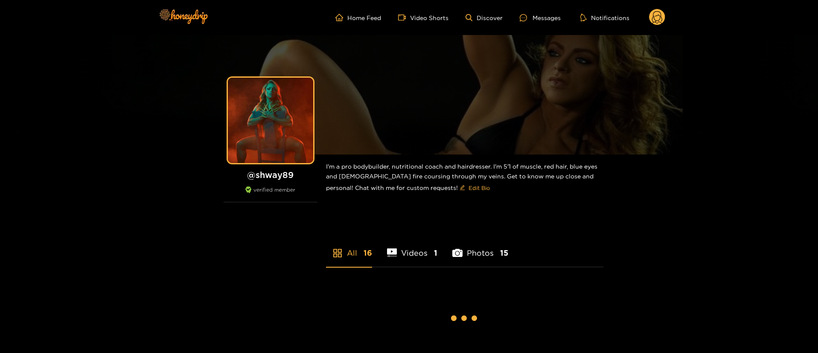 This screenshot has width=818, height=353. I want to click on span: home, so click(341, 17).